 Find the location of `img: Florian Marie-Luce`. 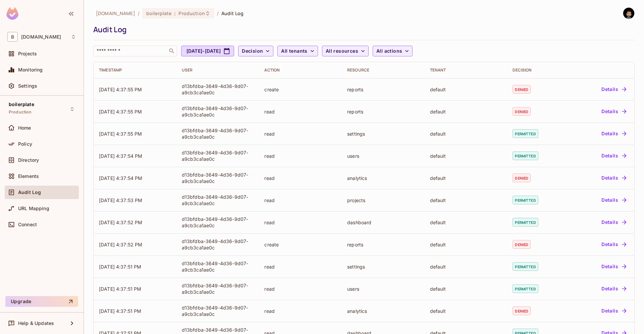

img: Florian Marie-Luce is located at coordinates (628, 13).